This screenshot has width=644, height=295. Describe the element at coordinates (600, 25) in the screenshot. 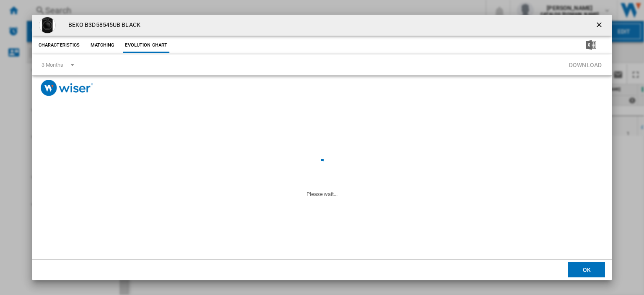

I see `ng-md-icon: getI18NText('BUTTONS.CLOSE_DIALOG')` at that location.